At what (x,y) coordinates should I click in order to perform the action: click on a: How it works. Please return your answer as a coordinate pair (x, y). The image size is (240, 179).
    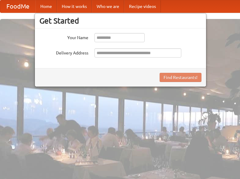
    Looking at the image, I should click on (74, 6).